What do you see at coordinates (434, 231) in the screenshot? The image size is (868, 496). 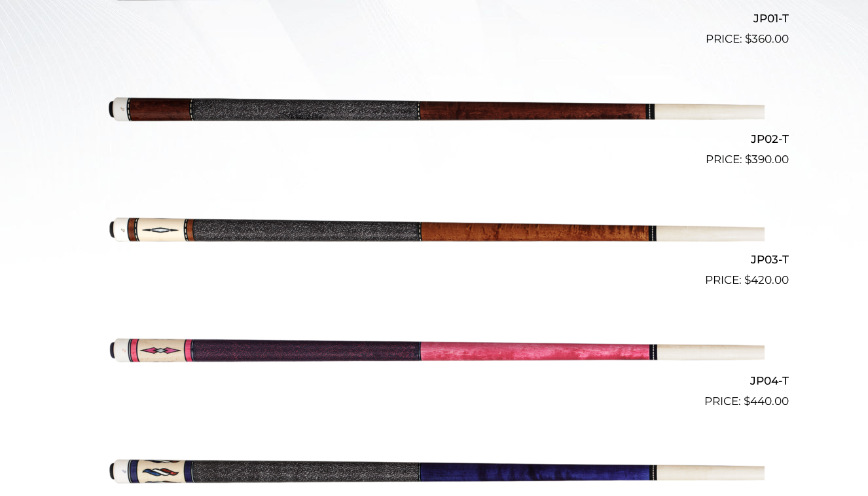 I see `a: JP03-T $420.00` at bounding box center [434, 231].